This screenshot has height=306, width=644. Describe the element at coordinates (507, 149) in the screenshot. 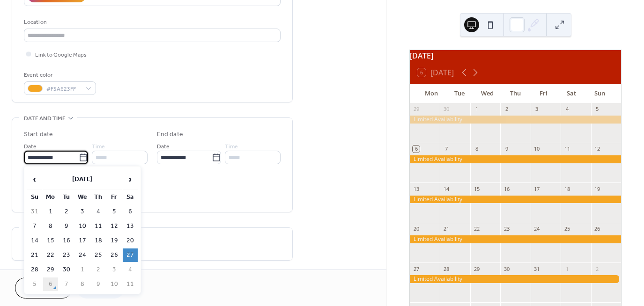

I see `div: 9` at that location.